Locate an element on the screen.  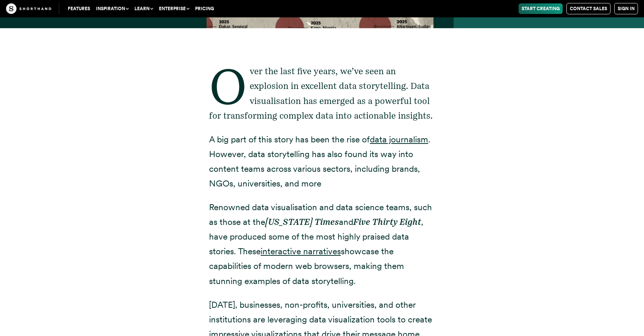
p: Renowned data visualisation and data science teams, such as those at the and , have produced some... is located at coordinates (322, 244).